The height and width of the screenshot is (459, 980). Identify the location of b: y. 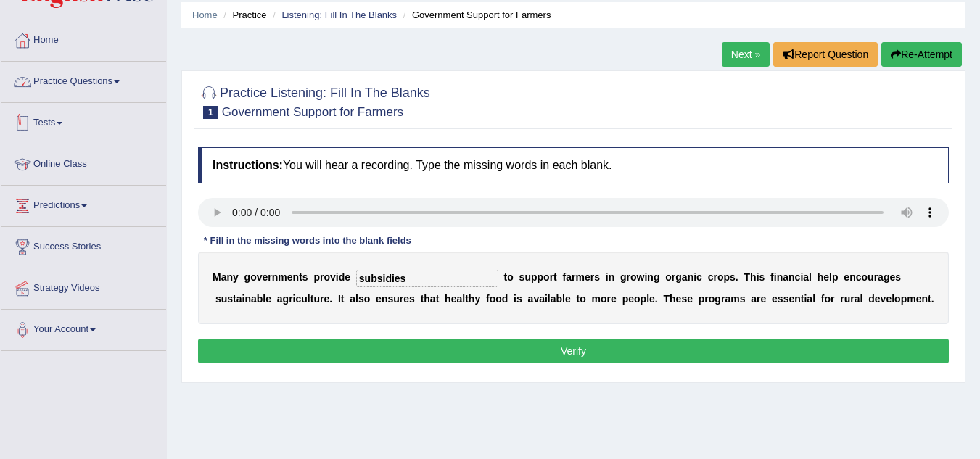
(478, 299).